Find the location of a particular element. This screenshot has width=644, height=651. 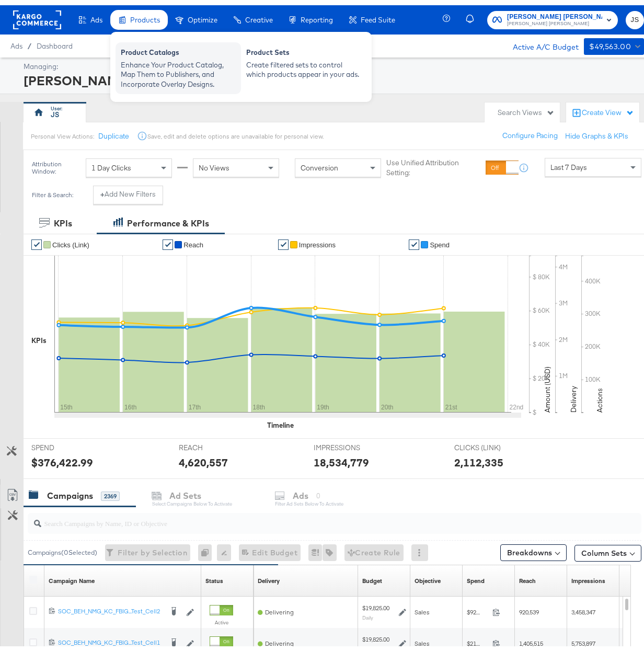

div: 2,112,335 is located at coordinates (478, 457).